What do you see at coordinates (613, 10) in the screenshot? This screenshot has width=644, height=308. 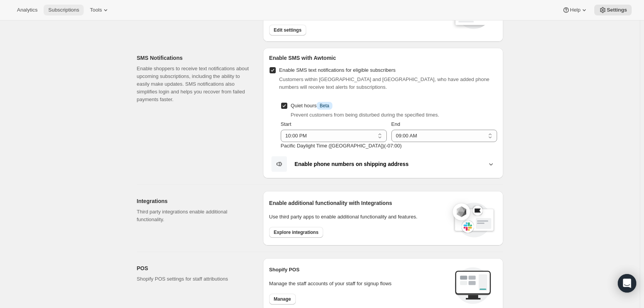 I see `button: Settings` at bounding box center [613, 10].